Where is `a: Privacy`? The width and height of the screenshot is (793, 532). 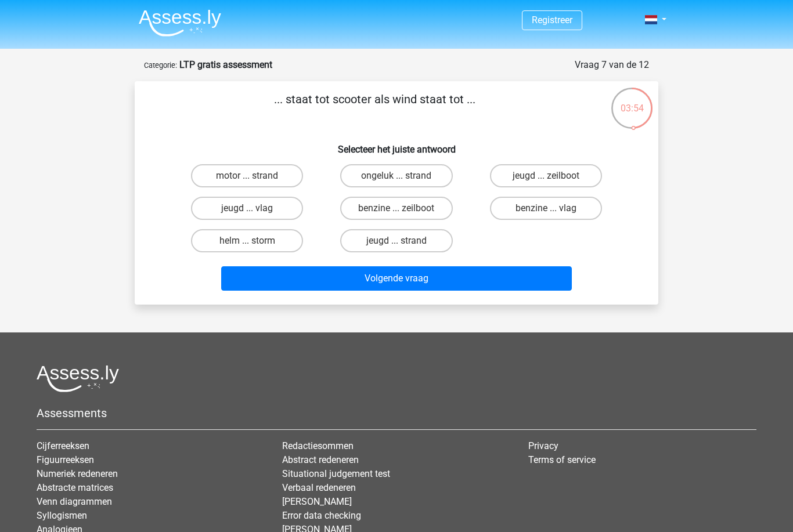 a: Privacy is located at coordinates (544, 446).